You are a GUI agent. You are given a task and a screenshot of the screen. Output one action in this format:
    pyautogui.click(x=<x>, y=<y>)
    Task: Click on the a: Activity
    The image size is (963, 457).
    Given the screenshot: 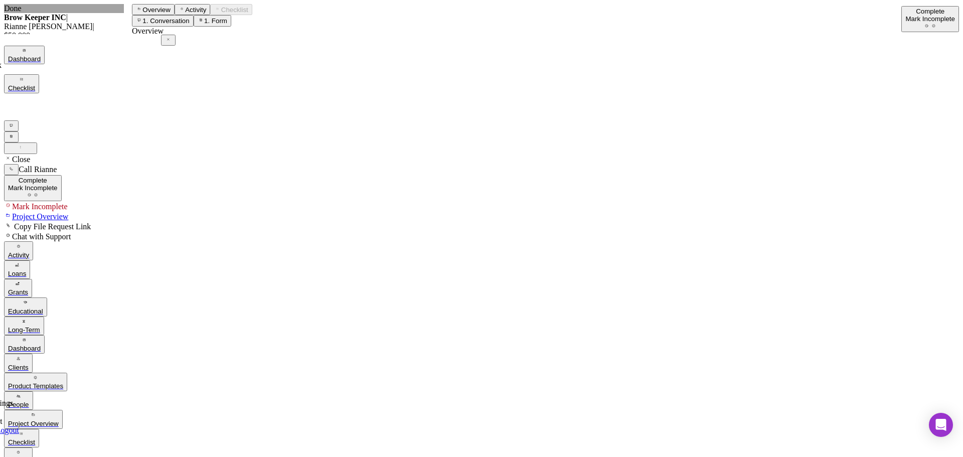 What is the action you would take?
    pyautogui.click(x=482, y=250)
    